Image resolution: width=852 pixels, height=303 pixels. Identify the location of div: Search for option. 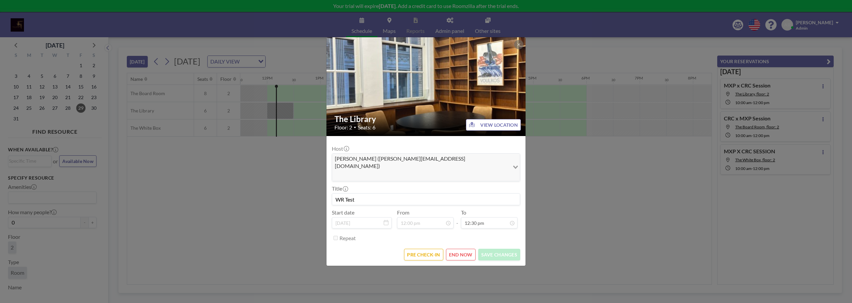
(426, 167).